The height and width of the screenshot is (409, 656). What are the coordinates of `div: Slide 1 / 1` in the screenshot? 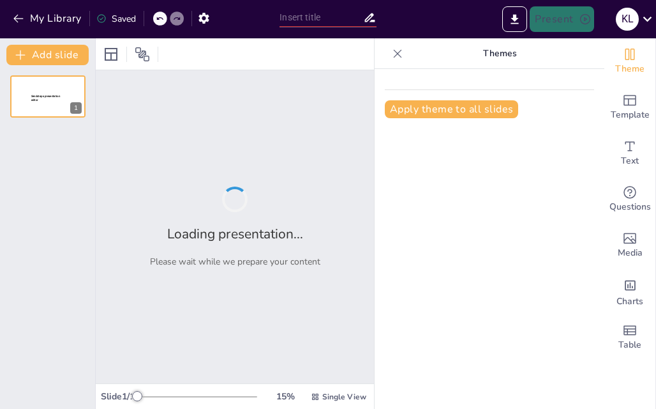 It's located at (117, 396).